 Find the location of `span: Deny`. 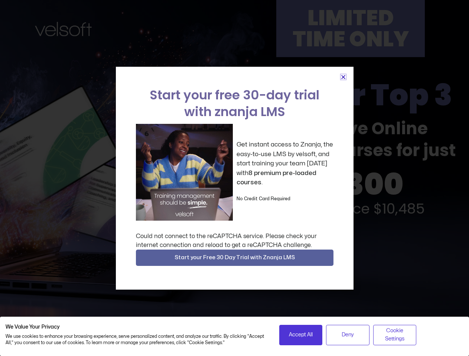

span: Deny is located at coordinates (347, 335).